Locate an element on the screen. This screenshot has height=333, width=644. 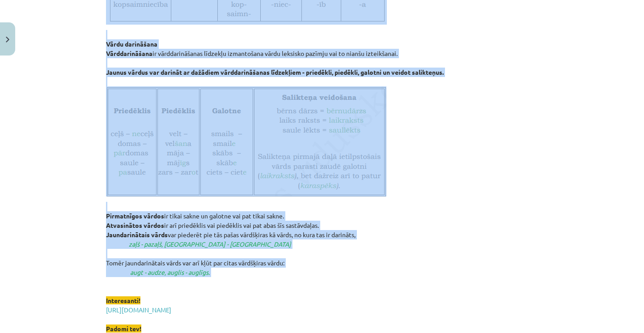
strong: Vārdu darināšana is located at coordinates (131, 44).